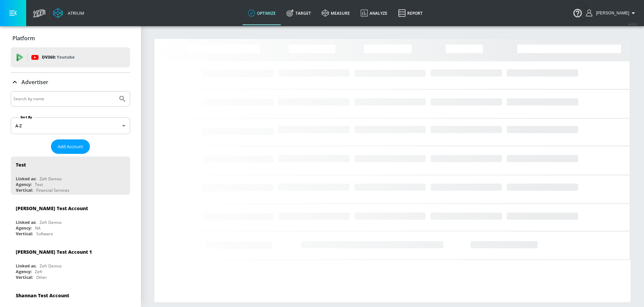 Image resolution: width=644 pixels, height=307 pixels. I want to click on a: measure, so click(336, 13).